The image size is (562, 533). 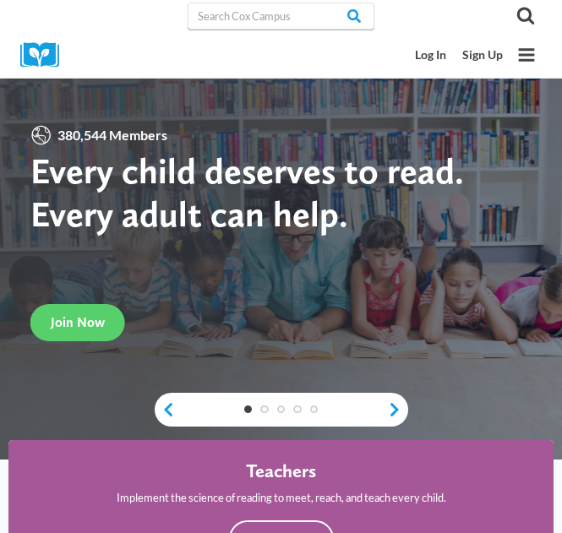 What do you see at coordinates (112, 135) in the screenshot?
I see `span: 380,544 Members` at bounding box center [112, 135].